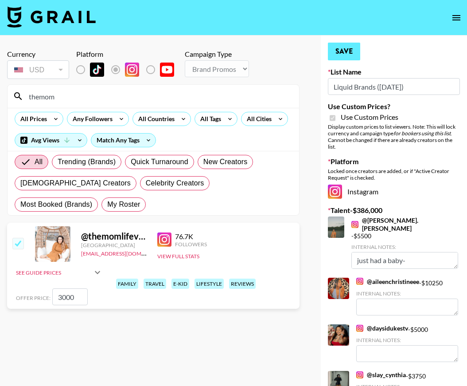 This screenshot has width=467, height=386. What do you see at coordinates (56, 204) in the screenshot?
I see `span: Most Booked (Brands)` at bounding box center [56, 204].